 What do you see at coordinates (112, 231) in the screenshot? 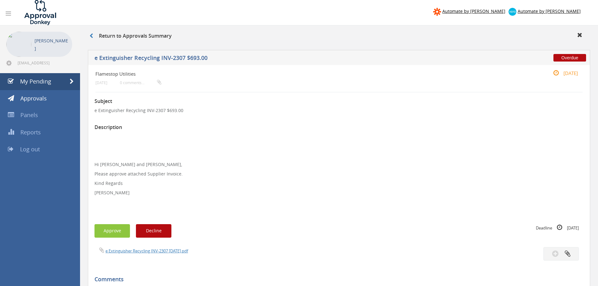
I see `button: Approve` at bounding box center [112, 231].